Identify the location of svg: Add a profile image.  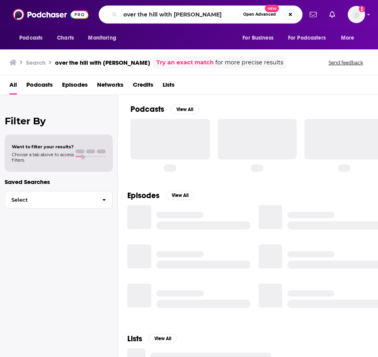
(362, 9).